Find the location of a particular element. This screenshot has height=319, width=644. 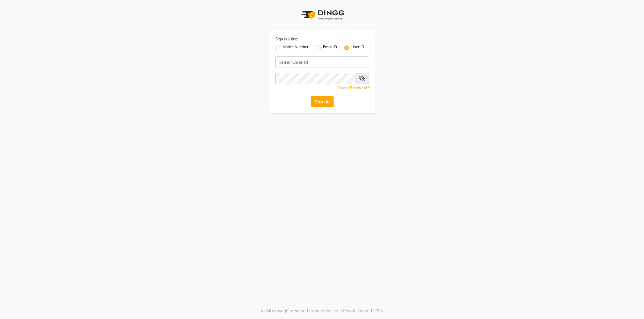

label: Sign In Using: is located at coordinates (287, 39).